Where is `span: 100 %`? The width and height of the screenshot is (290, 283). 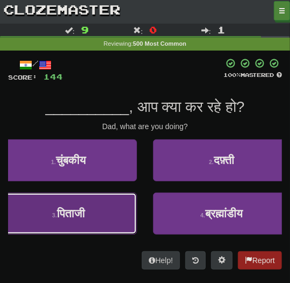
span: 100 % is located at coordinates (232, 75).